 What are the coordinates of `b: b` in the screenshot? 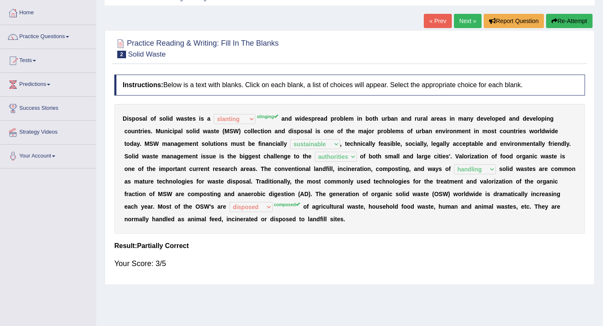 It's located at (389, 131).